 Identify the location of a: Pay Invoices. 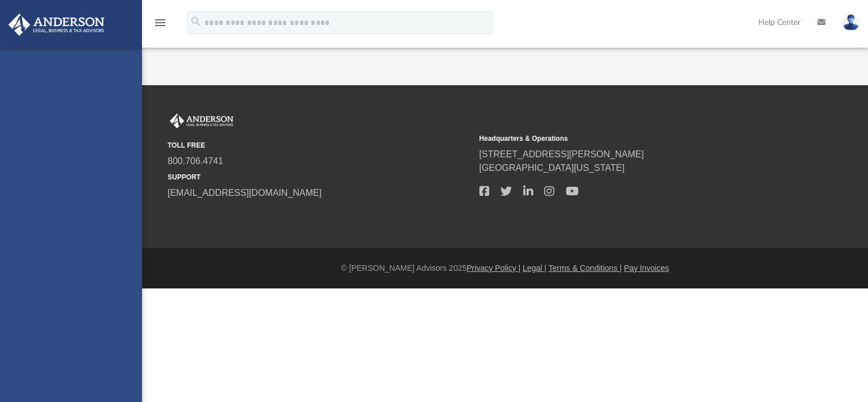
(646, 268).